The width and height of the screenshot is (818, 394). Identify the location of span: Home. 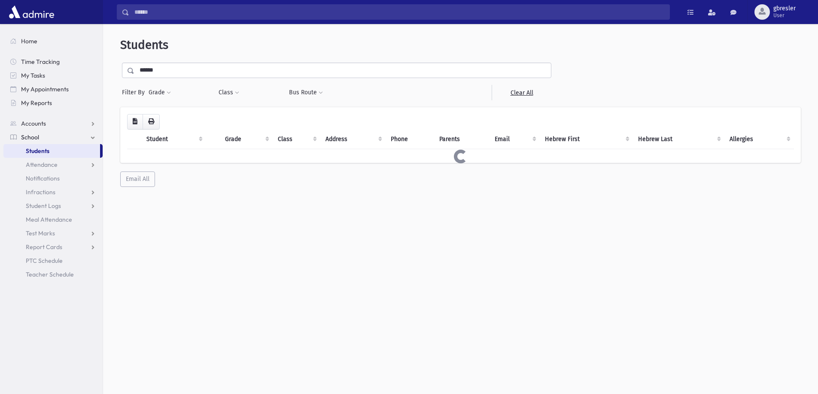
(29, 41).